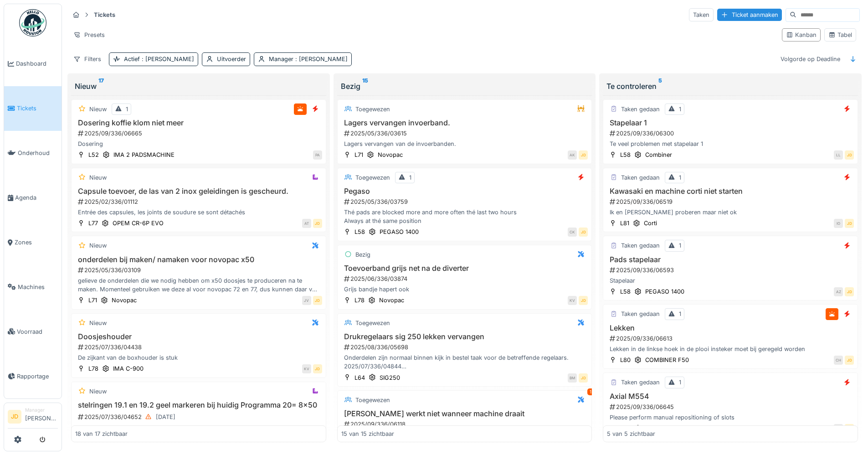 This screenshot has height=455, width=868. Describe the element at coordinates (38, 376) in the screenshot. I see `span: Rapportage` at that location.